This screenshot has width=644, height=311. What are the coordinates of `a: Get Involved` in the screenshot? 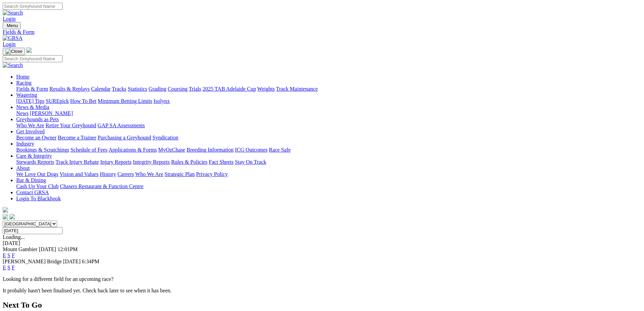 It's located at (31, 132).